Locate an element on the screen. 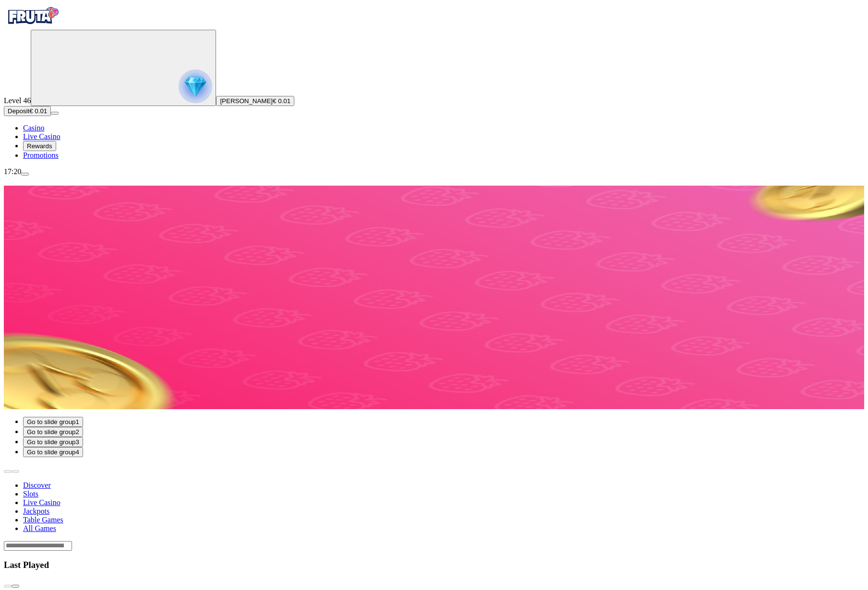 Image resolution: width=868 pixels, height=590 pixels. a: Live Casino is located at coordinates (42, 502).